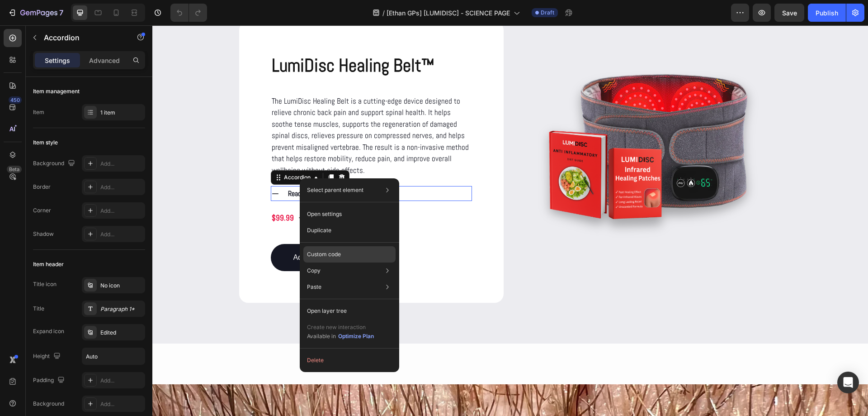  I want to click on h2: LumiDisc Healing Belt™, so click(219, 40).